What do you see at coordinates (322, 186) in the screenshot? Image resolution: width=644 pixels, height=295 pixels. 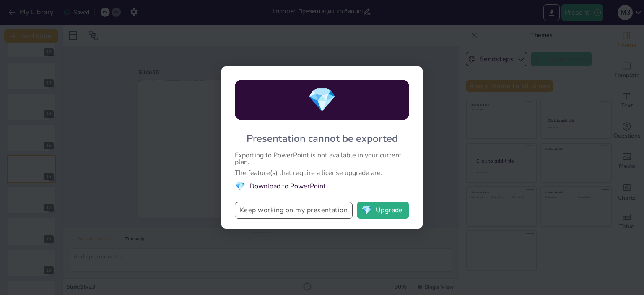 I see `li: Download to PowerPoint` at bounding box center [322, 186].